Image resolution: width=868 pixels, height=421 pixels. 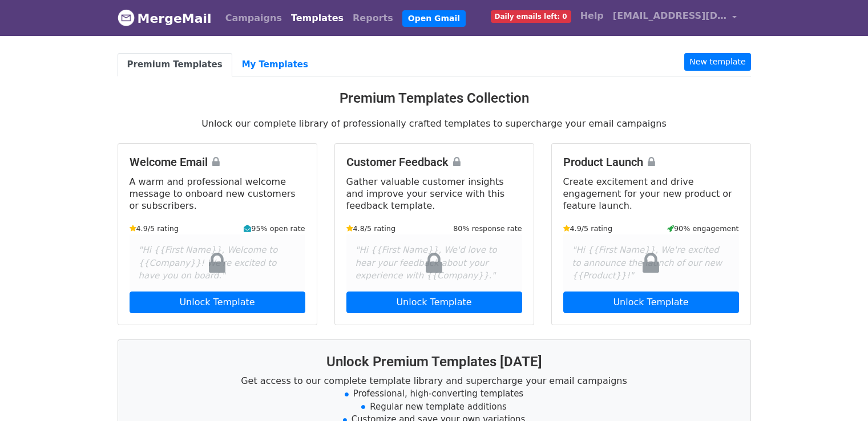 What do you see at coordinates (434, 407) in the screenshot?
I see `li: Regular new template additions` at bounding box center [434, 407].